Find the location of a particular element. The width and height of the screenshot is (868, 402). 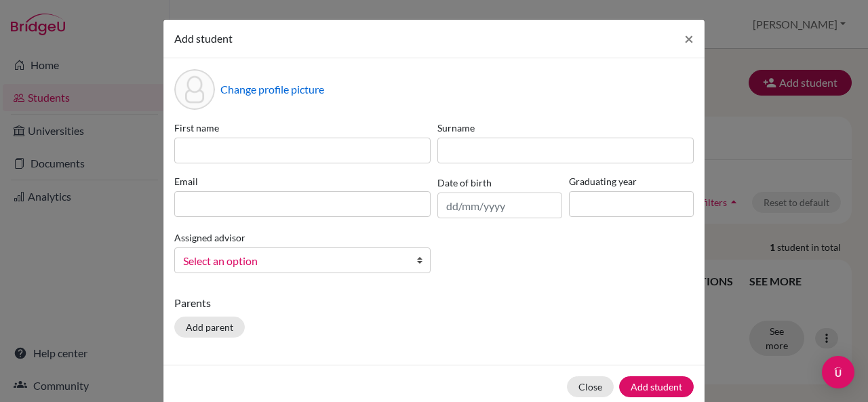

label: Email is located at coordinates (302, 182).